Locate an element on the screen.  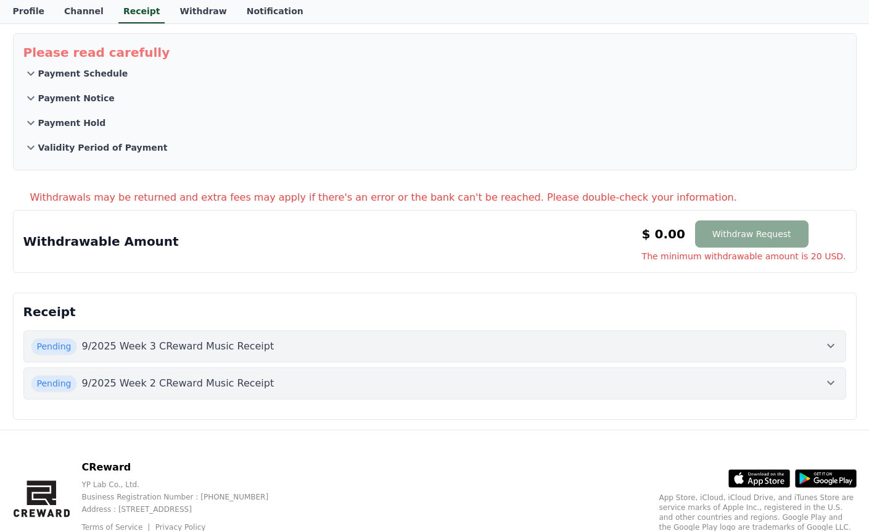
p: Payment Hold is located at coordinates (72, 123).